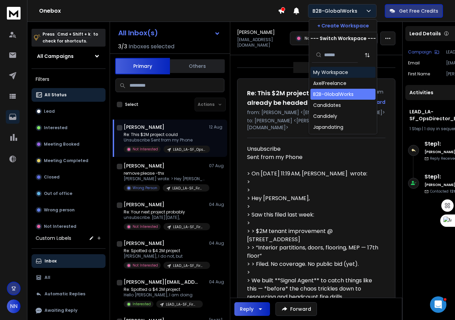 This screenshot has height=320, width=455. What do you see at coordinates (138, 33) in the screenshot?
I see `h1: All Inbox(s)` at bounding box center [138, 33].